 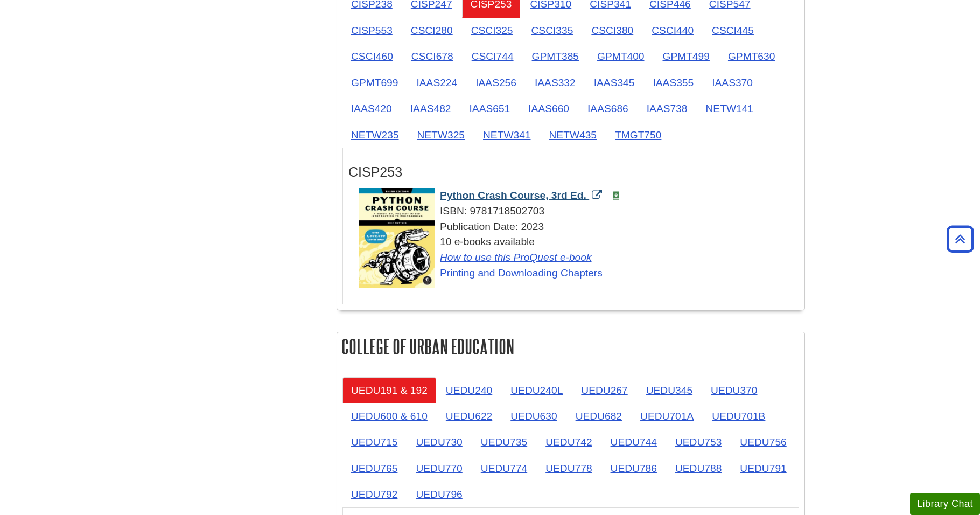 What do you see at coordinates (431, 109) in the screenshot?
I see `a: IAAS482` at bounding box center [431, 109].